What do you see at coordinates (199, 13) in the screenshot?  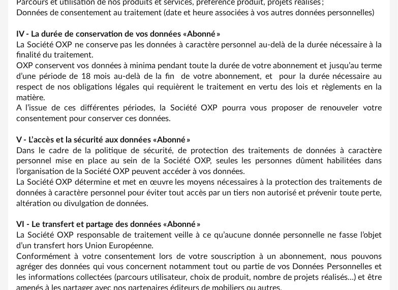 I see `p: Données de consentement au traitement (date et heure associées à vos autres données personnelles)` at bounding box center [199, 13].